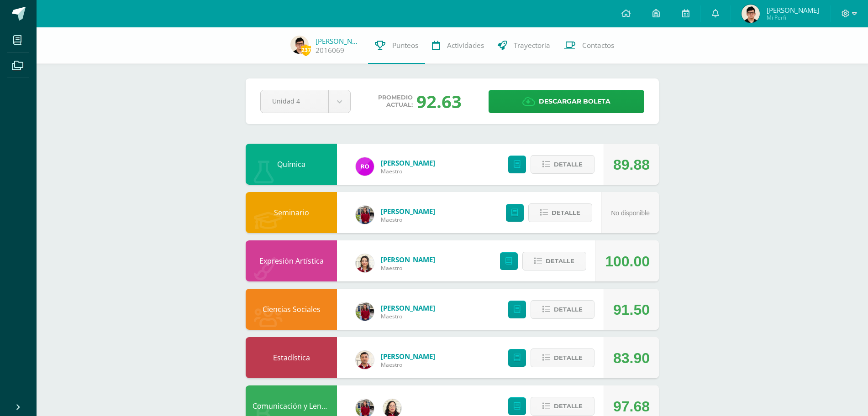 The height and width of the screenshot is (416, 868). Describe the element at coordinates (291, 358) in the screenshot. I see `div: Estadística` at that location.